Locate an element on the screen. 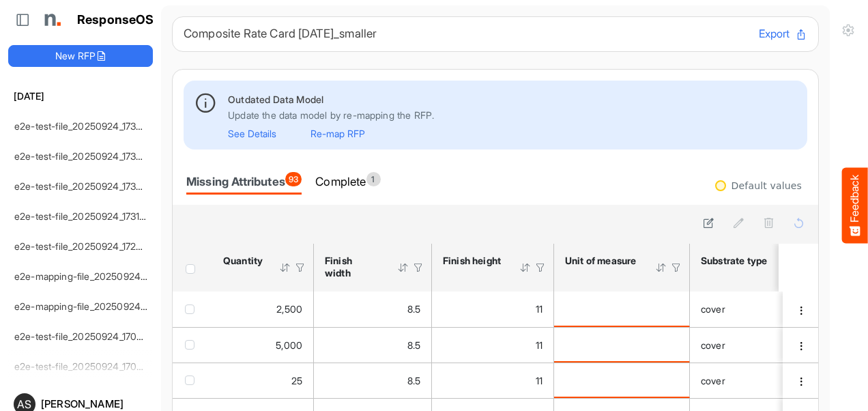 Image resolution: width=868 pixels, height=411 pixels. a: e2e-test-file_20250924_173139 is located at coordinates (83, 216).